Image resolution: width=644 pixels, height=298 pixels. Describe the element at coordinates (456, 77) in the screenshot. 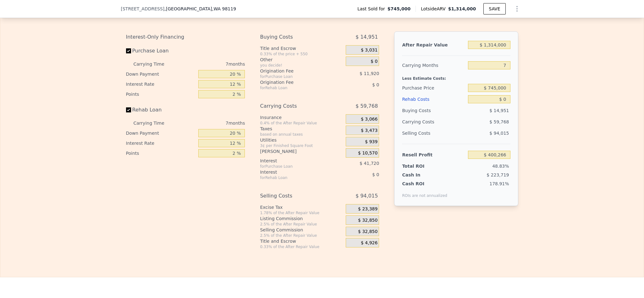

I see `div: Less Estimate Costs:` at that location.